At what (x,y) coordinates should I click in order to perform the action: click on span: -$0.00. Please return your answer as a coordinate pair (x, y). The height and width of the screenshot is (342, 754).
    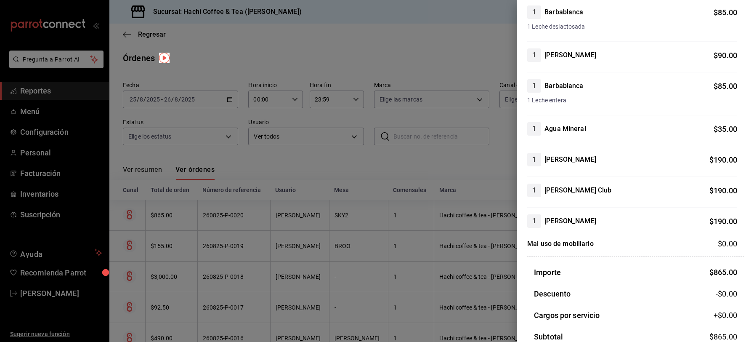
    Looking at the image, I should click on (727, 293).